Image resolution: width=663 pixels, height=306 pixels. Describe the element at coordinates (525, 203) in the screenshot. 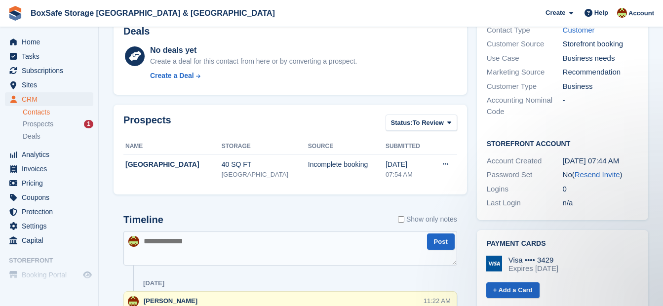

I see `div: Last Login` at that location.